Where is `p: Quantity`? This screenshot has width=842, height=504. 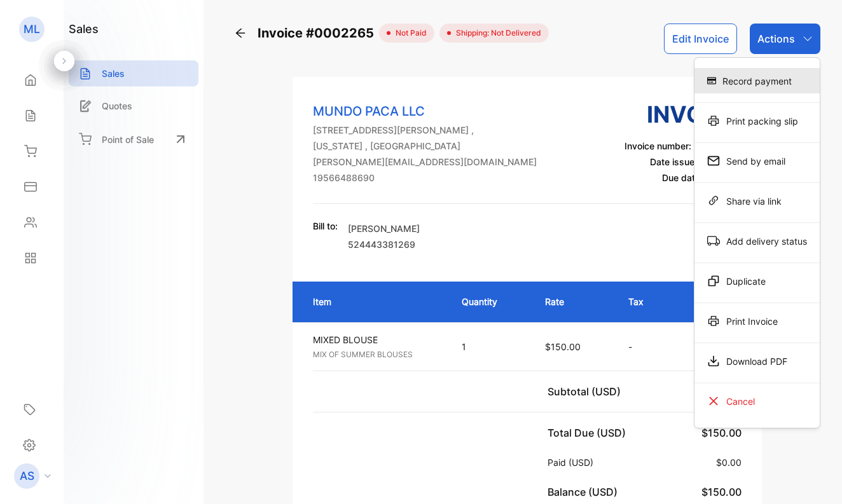
p: Quantity is located at coordinates (491, 302).